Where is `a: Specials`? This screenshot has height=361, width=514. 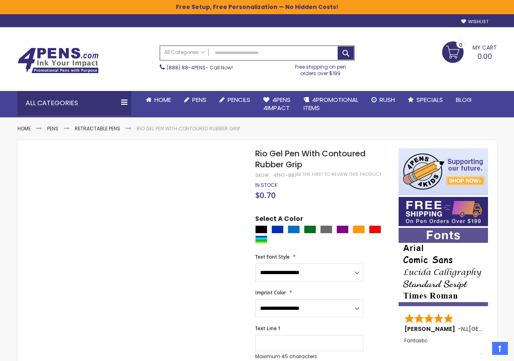
a: Specials is located at coordinates (425, 100).